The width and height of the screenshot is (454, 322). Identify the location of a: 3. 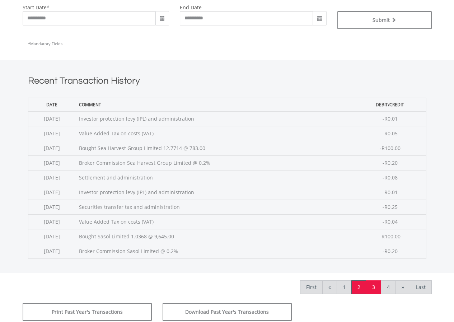
(374, 287).